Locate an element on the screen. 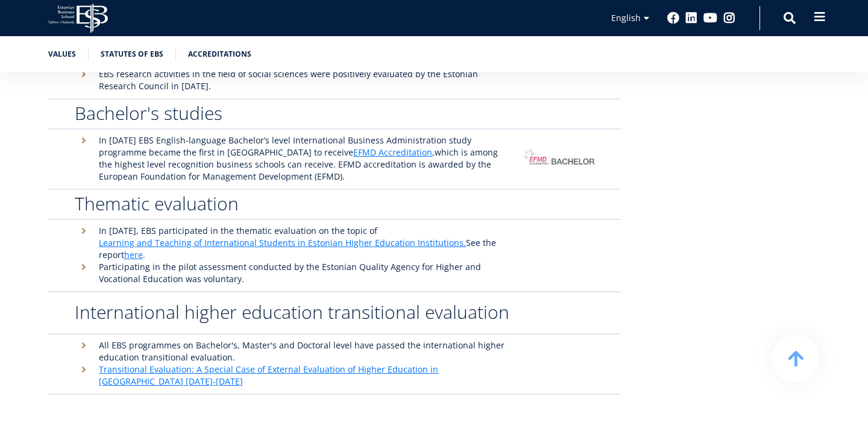 This screenshot has width=868, height=431. li: EBS research activities in the field of social sciences were positively evaluated by the Estonian... is located at coordinates (294, 80).